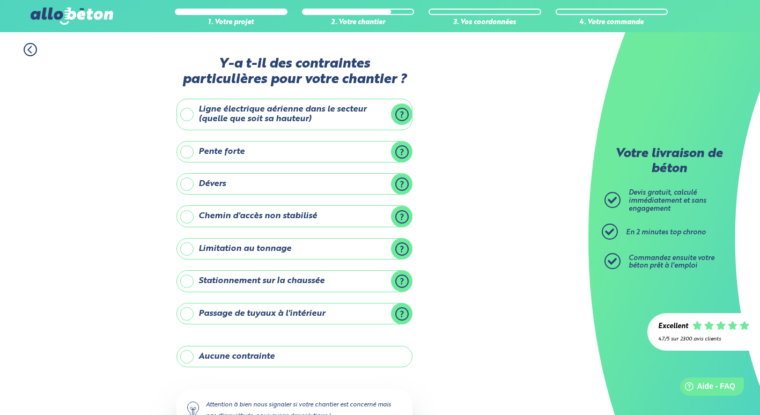 The image size is (760, 415). What do you see at coordinates (294, 184) in the screenshot?
I see `label: Dévers` at bounding box center [294, 184].